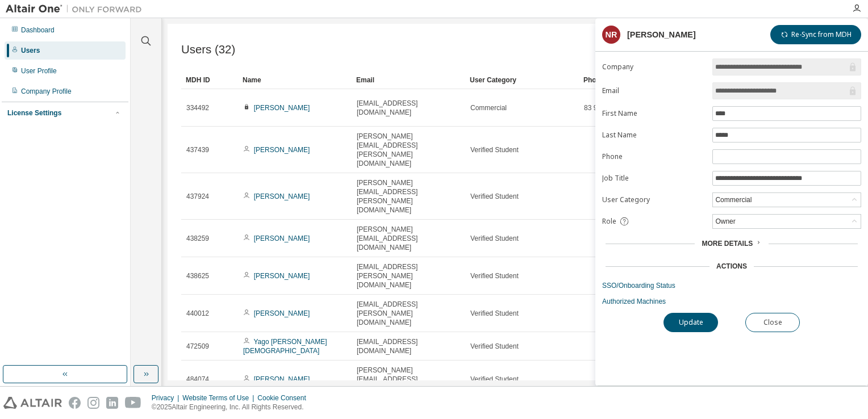 The image size is (868, 419). Describe the element at coordinates (198, 196) in the screenshot. I see `span: 437924` at that location.